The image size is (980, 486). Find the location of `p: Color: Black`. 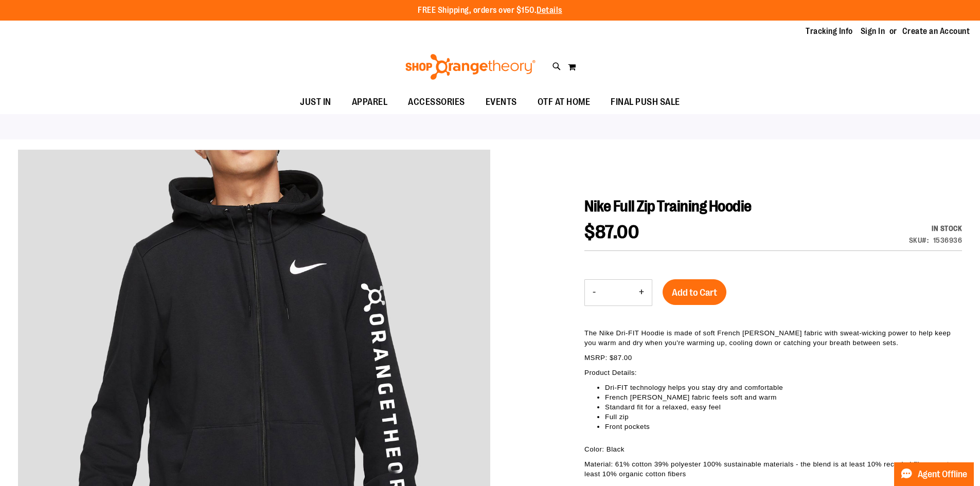

p: Color: Black is located at coordinates (772, 449).